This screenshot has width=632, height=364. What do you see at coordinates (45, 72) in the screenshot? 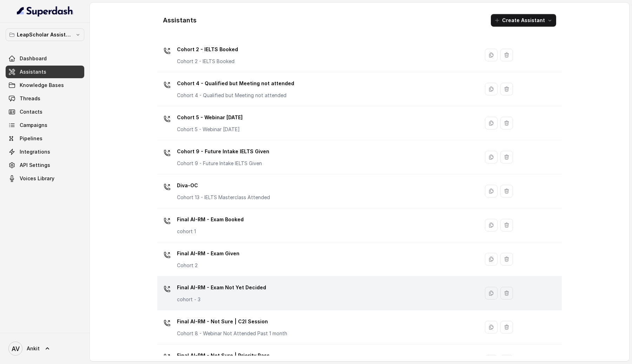
I see `a: Assistants` at bounding box center [45, 72].